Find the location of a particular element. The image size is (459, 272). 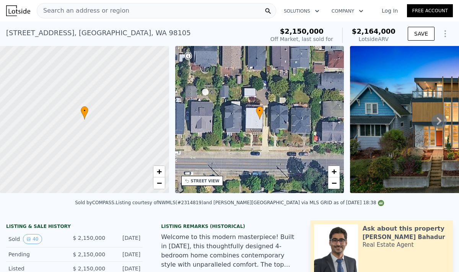

div: Real Estate Agent is located at coordinates (388, 245).